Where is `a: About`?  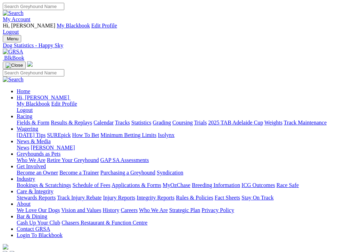
a: About is located at coordinates (24, 204).